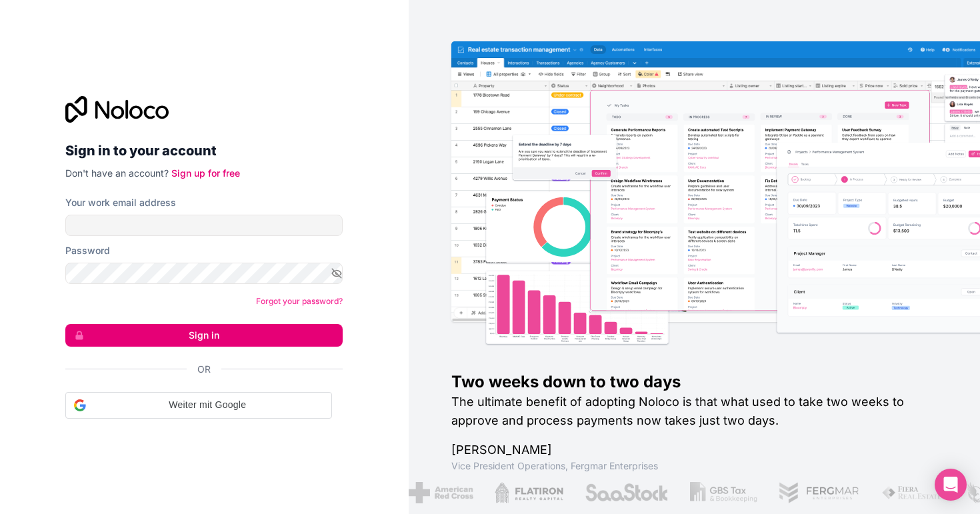 The image size is (980, 514). What do you see at coordinates (87, 250) in the screenshot?
I see `label: Password` at bounding box center [87, 250].